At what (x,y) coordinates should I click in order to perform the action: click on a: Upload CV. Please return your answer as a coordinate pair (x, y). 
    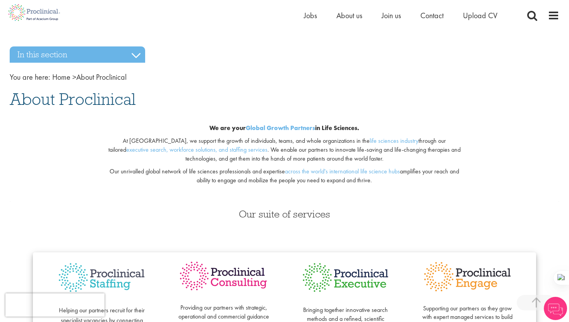
    Looking at the image, I should click on (480, 15).